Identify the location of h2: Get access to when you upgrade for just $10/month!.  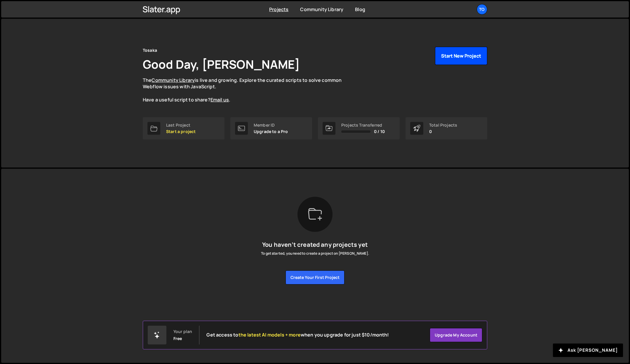
(297, 334).